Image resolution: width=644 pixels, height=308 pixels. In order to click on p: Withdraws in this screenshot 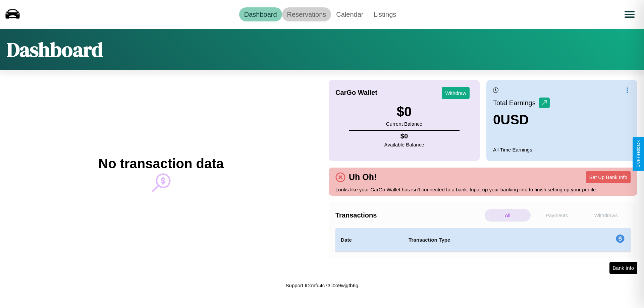, I will do `click(606, 215)`.